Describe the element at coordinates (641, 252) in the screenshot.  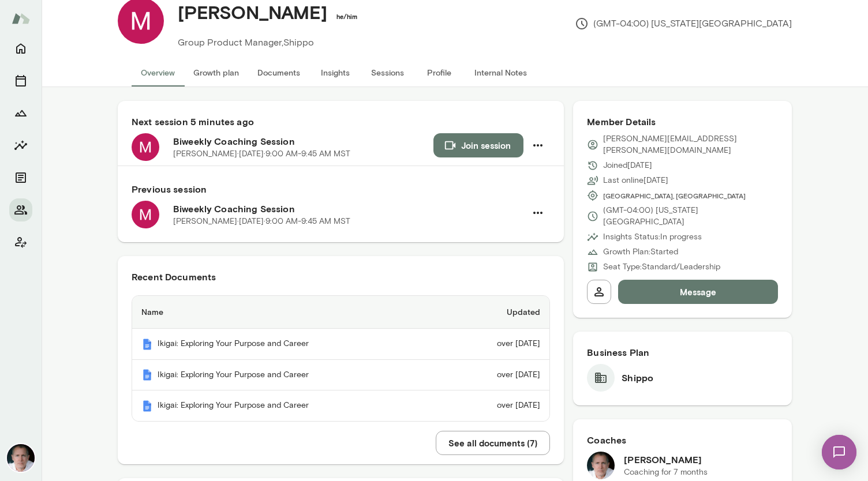
I see `p: Growth Plan: Started` at that location.